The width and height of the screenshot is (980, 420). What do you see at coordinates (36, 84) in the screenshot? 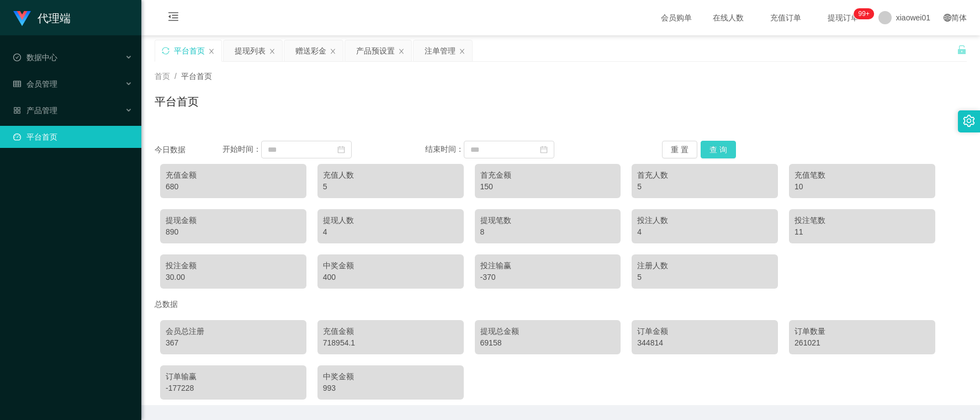
I see `span: 会员管理` at bounding box center [36, 84].